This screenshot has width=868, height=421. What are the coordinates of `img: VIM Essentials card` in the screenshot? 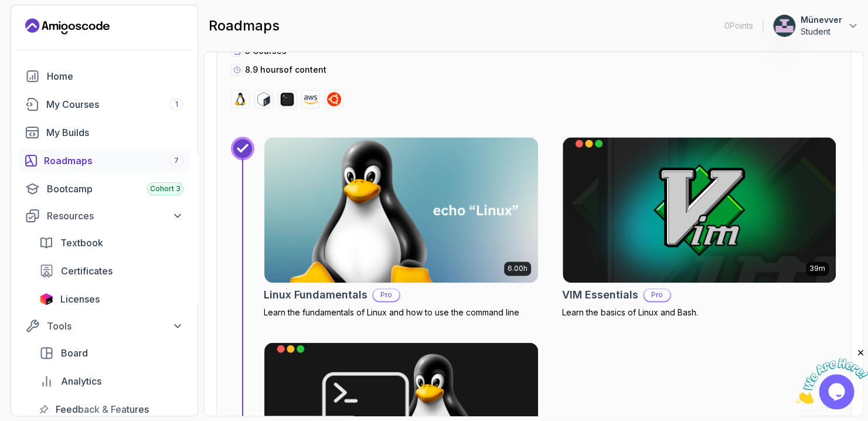 It's located at (699, 210).